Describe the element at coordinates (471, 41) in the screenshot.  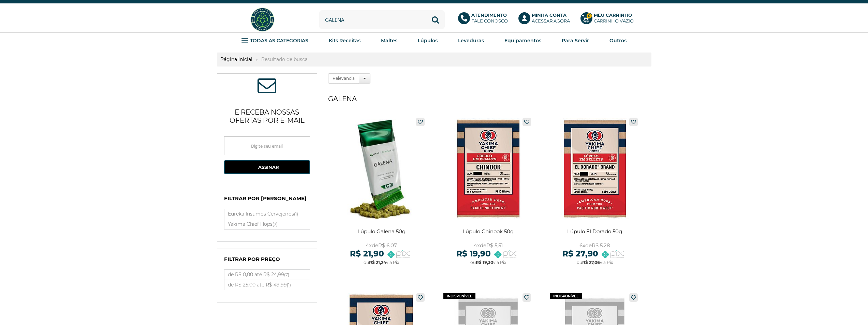
I see `strong: Leveduras` at that location.